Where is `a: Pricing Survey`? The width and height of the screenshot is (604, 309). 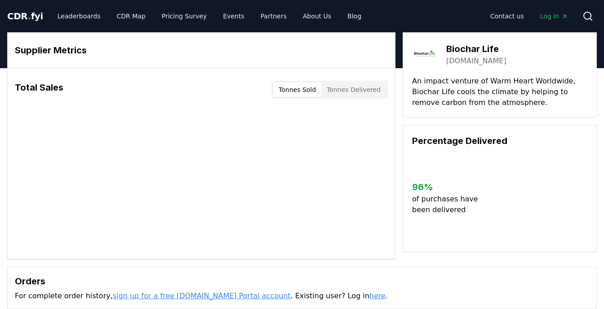 a: Pricing Survey is located at coordinates (184, 16).